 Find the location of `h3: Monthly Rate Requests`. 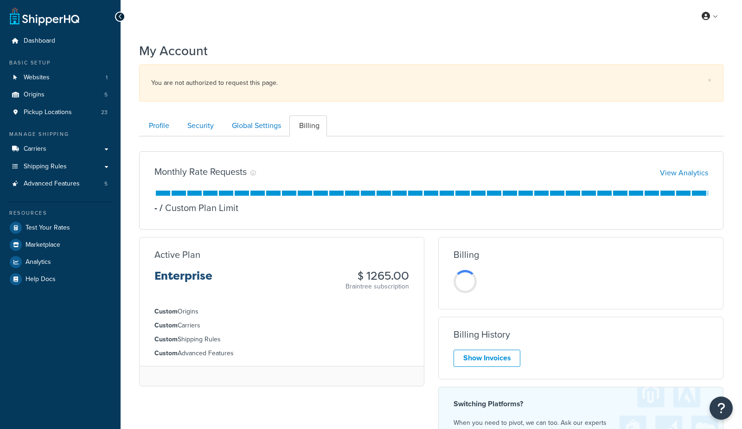

h3: Monthly Rate Requests is located at coordinates (200, 172).